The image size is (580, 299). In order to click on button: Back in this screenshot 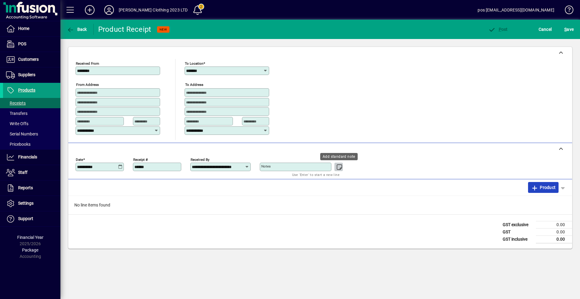, I will do `click(77, 29)`.